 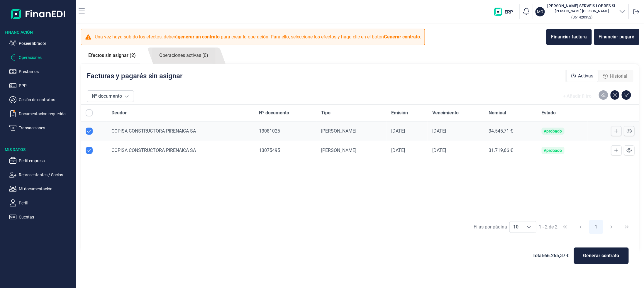 What do you see at coordinates (41, 72) in the screenshot?
I see `button: Préstamos` at bounding box center [41, 72].